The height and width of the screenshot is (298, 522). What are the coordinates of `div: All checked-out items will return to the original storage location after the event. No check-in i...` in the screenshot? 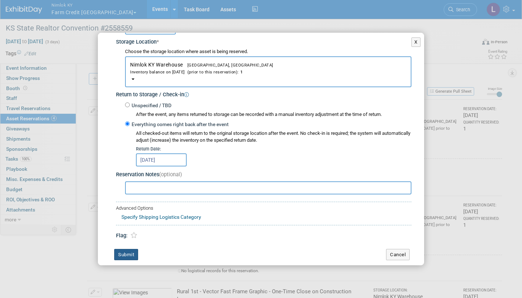 It's located at (274, 137).